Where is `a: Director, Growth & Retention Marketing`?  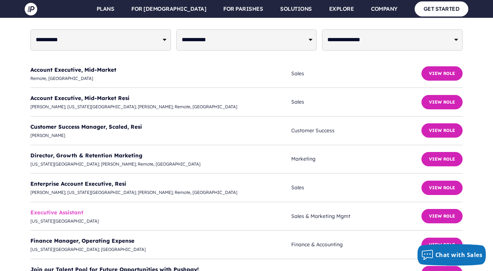 a: Director, Growth & Retention Marketing is located at coordinates (86, 155).